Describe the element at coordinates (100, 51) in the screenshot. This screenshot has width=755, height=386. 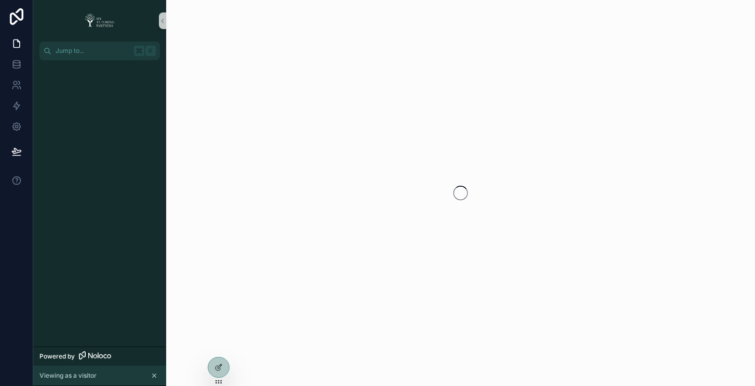
I see `button: Jump to...K` at that location.